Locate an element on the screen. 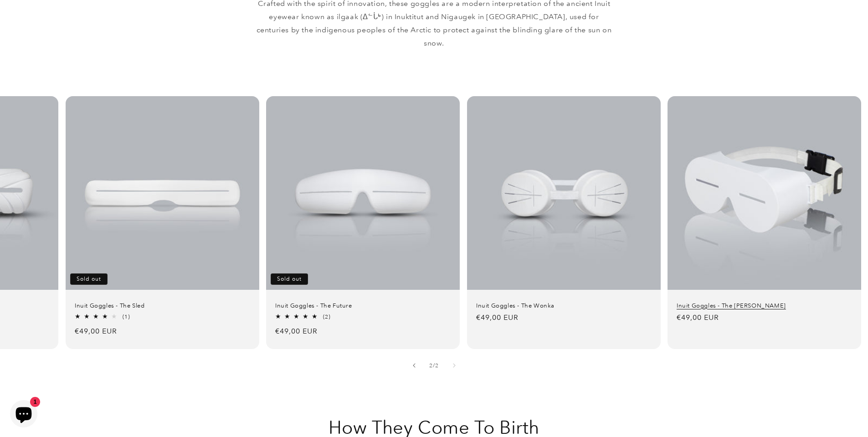  inbox-online-store-chat: Shopify online store chat is located at coordinates (24, 415).